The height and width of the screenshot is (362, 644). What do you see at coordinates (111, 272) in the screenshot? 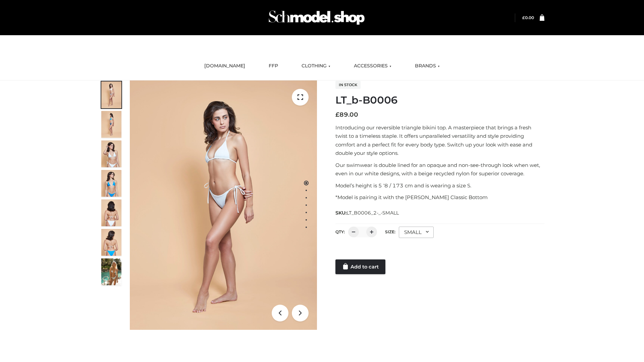
I see `img: Arieltop_CloudNine_AzureSky2.jpg` at bounding box center [111, 272].